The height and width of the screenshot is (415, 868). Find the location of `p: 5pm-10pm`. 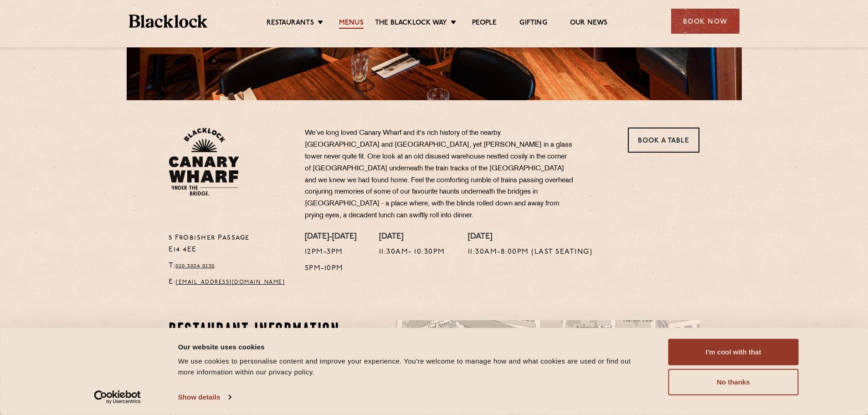

p: 5pm-10pm is located at coordinates (330, 269).